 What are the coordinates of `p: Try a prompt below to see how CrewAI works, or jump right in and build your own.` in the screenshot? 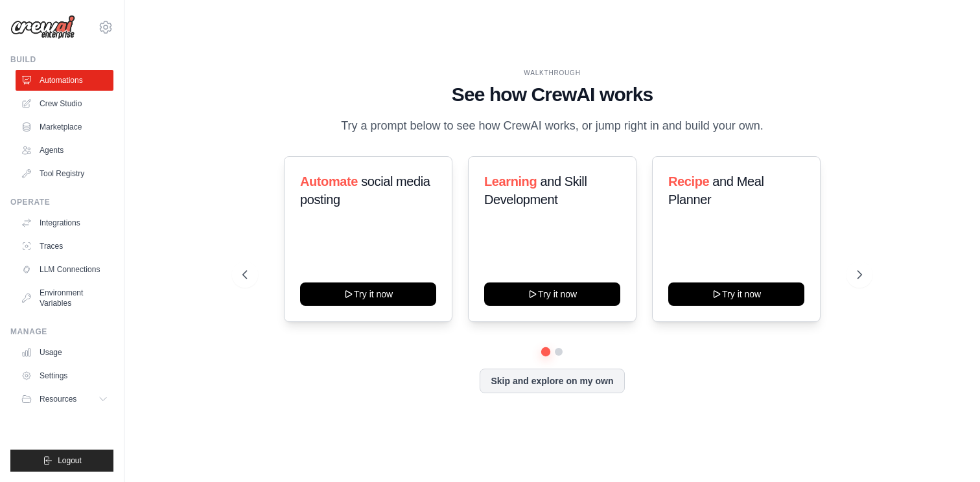 It's located at (552, 126).